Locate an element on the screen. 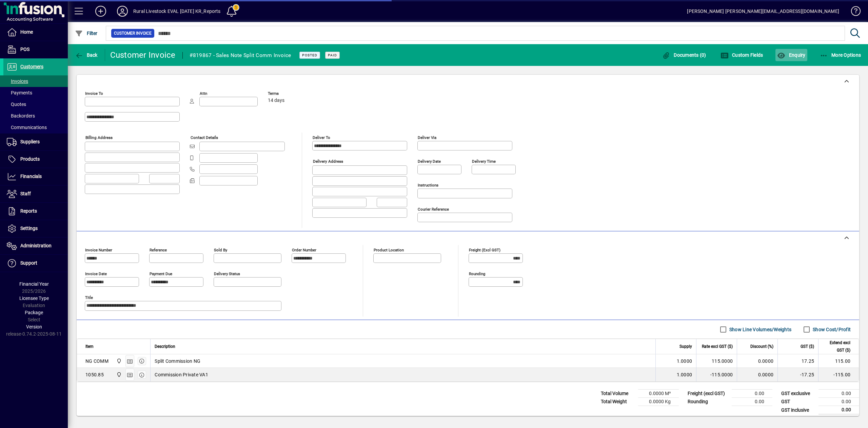 This screenshot has width=868, height=428. span: Posted is located at coordinates (309, 55).